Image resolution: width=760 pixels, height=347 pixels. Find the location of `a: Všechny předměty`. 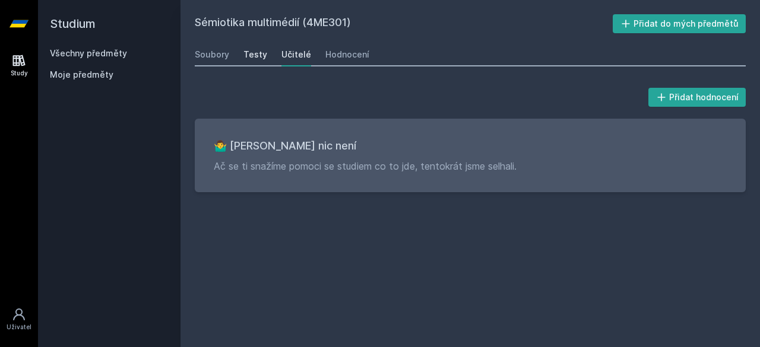

a: Všechny předměty is located at coordinates (88, 53).